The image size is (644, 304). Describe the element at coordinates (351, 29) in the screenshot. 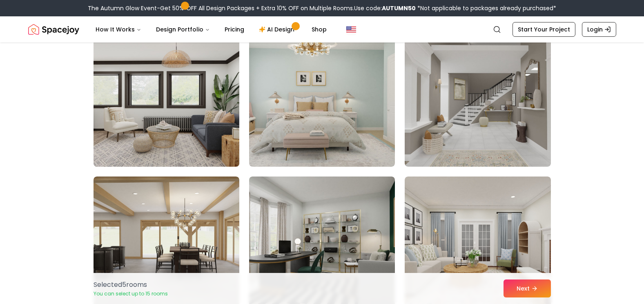

I see `img: United States` at that location.